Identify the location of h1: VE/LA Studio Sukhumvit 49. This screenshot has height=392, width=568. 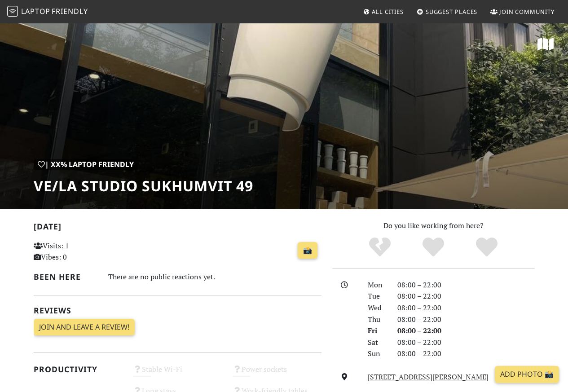
(143, 186).